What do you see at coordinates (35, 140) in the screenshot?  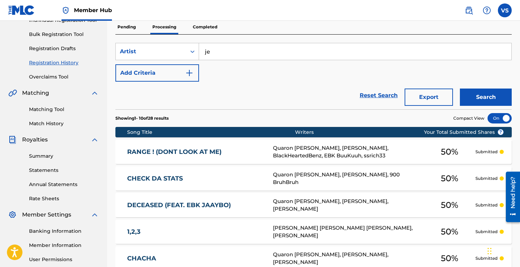 I see `span: Royalties` at bounding box center [35, 140].